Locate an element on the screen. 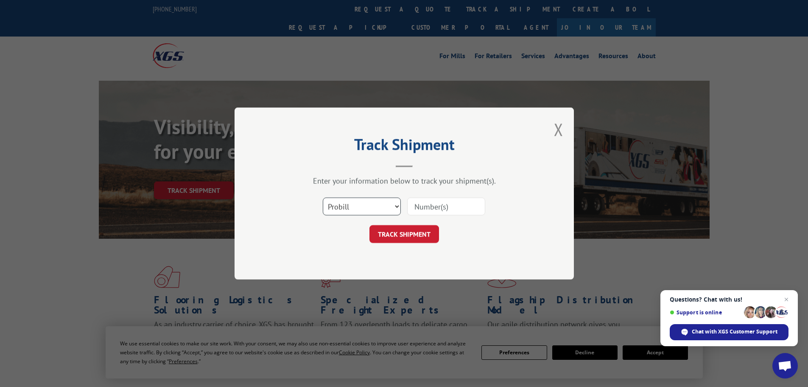 The image size is (808, 387). button: Close modal is located at coordinates (559, 129).